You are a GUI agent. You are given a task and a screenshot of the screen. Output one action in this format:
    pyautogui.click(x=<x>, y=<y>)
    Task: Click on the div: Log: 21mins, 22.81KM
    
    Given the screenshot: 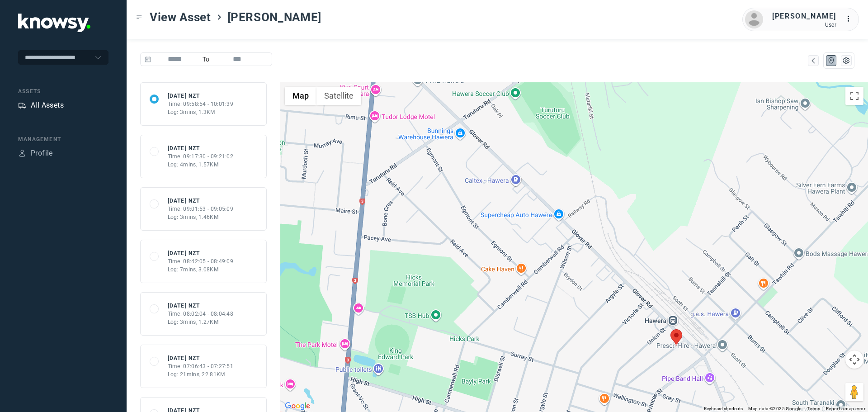 What is the action you would take?
    pyautogui.click(x=201, y=374)
    